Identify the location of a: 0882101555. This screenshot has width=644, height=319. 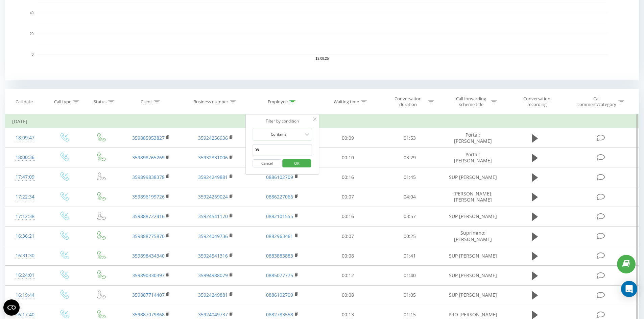
(279, 216).